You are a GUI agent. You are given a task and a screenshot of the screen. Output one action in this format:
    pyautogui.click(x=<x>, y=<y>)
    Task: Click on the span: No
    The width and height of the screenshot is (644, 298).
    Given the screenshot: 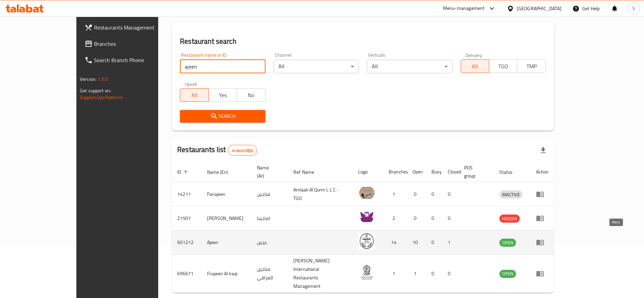 What is the action you would take?
    pyautogui.click(x=251, y=95)
    